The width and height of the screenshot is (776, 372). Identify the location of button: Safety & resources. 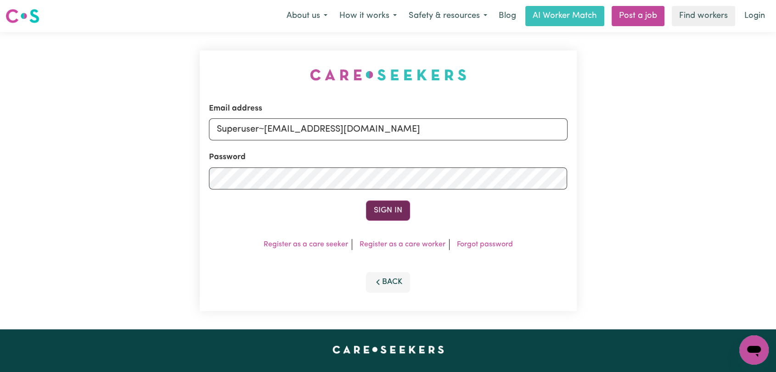
(448, 16).